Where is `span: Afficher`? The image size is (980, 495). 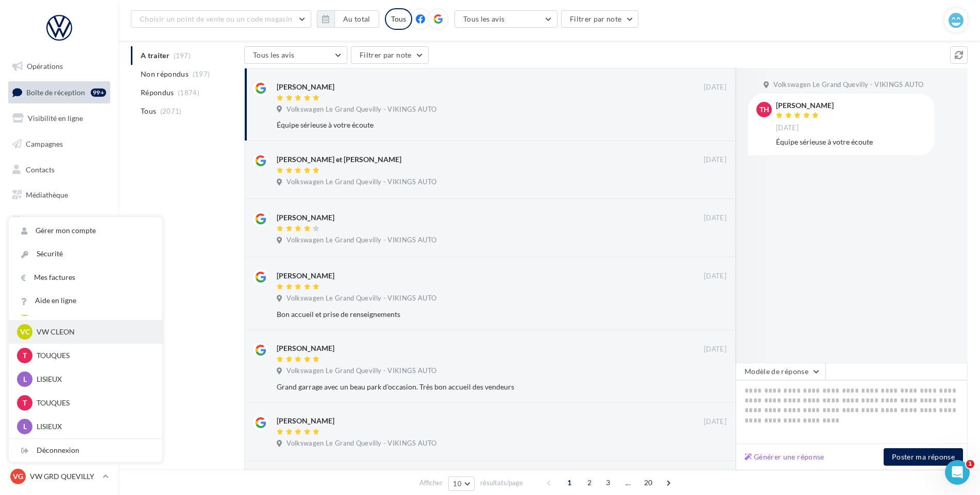
span: Afficher is located at coordinates (430, 483).